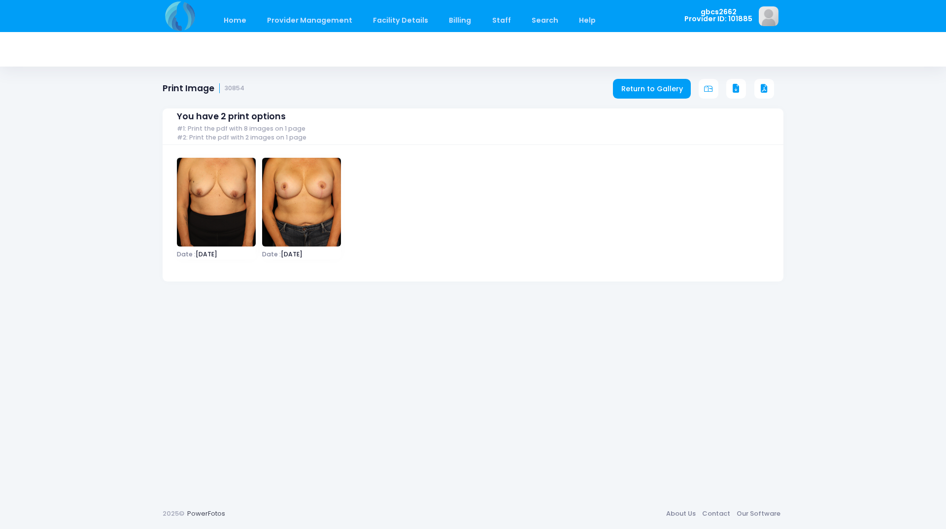  I want to click on a: Our Software, so click(758, 513).